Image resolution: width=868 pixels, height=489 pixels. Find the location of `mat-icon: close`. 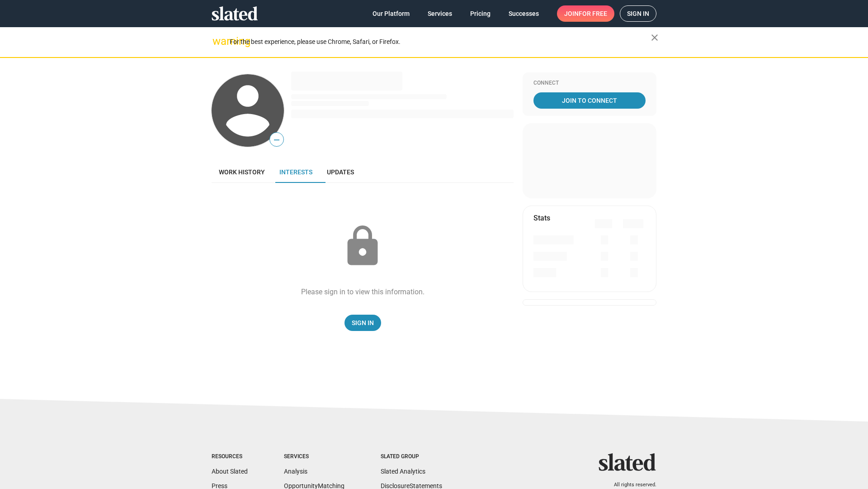

mat-icon: close is located at coordinates (654, 37).